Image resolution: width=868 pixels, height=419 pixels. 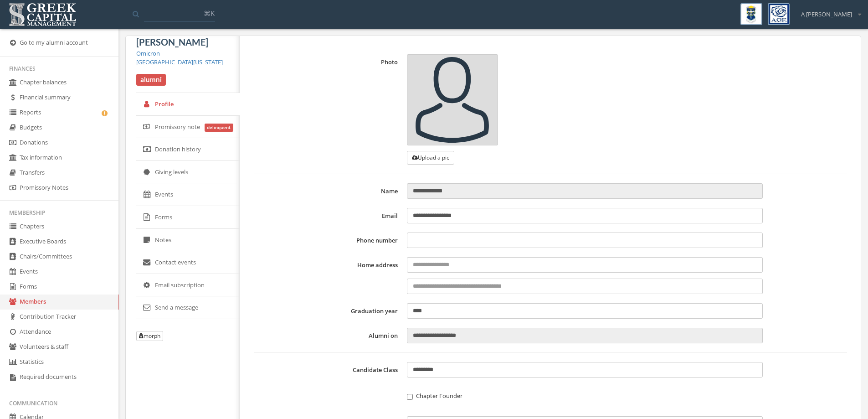 I want to click on a: Send a message, so click(x=188, y=308).